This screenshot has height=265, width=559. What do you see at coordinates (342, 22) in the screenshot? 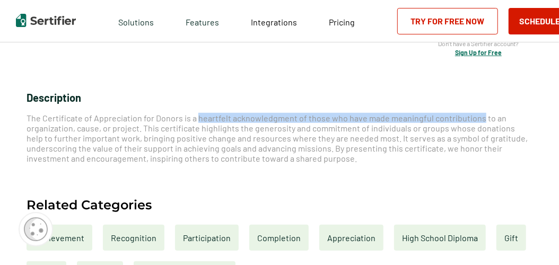
I see `span: Pricing` at bounding box center [342, 22].